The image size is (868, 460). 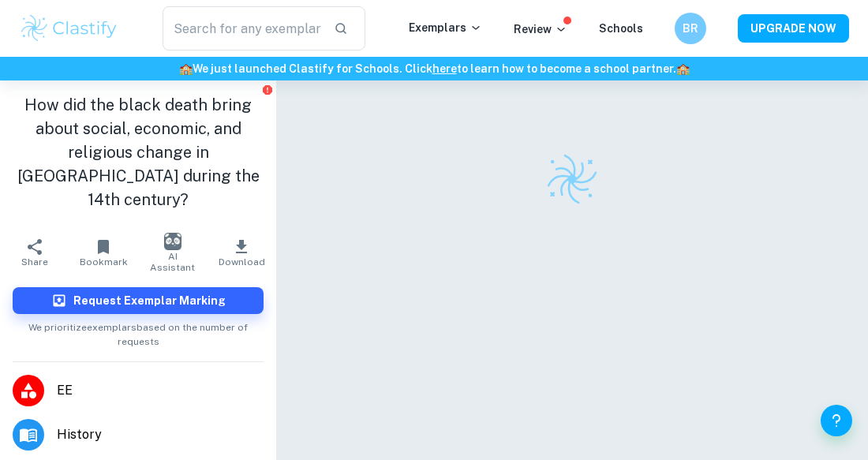 I want to click on button: Help and Feedback, so click(x=837, y=420).